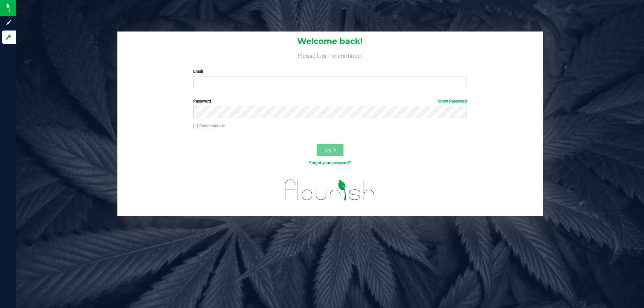  Describe the element at coordinates (329, 150) in the screenshot. I see `span: Log In` at that location.